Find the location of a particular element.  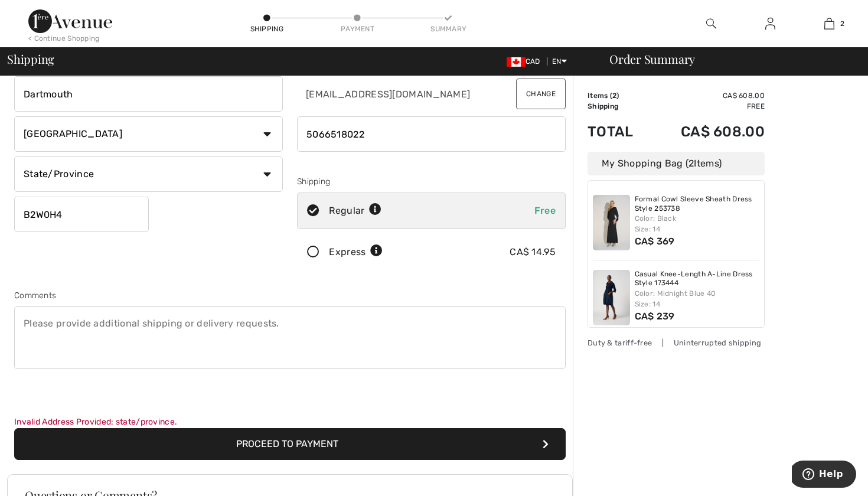

span: Shipping is located at coordinates (31, 59).